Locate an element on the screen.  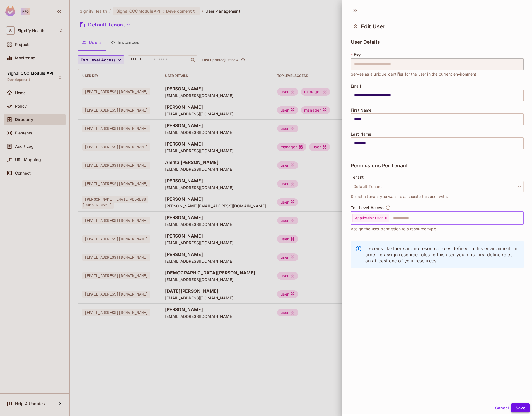
span: Permissions Per Tenant is located at coordinates (379, 166).